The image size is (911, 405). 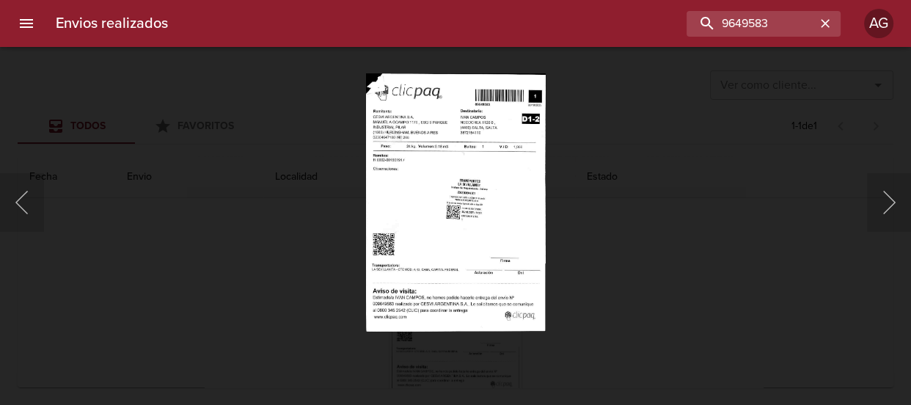 What do you see at coordinates (889, 203) in the screenshot?
I see `button: Siguiente` at bounding box center [889, 203].